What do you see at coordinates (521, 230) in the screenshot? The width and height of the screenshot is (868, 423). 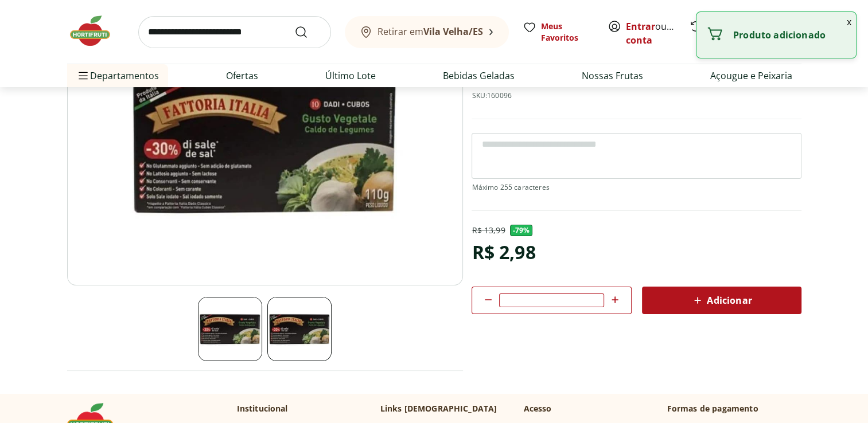 I see `span: - 79 %` at bounding box center [521, 230].